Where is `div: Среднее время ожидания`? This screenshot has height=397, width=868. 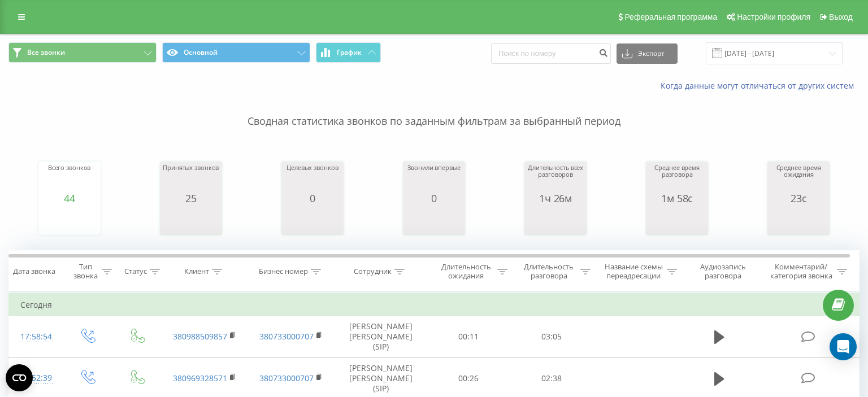 div: Среднее время ожидания is located at coordinates (798, 178).